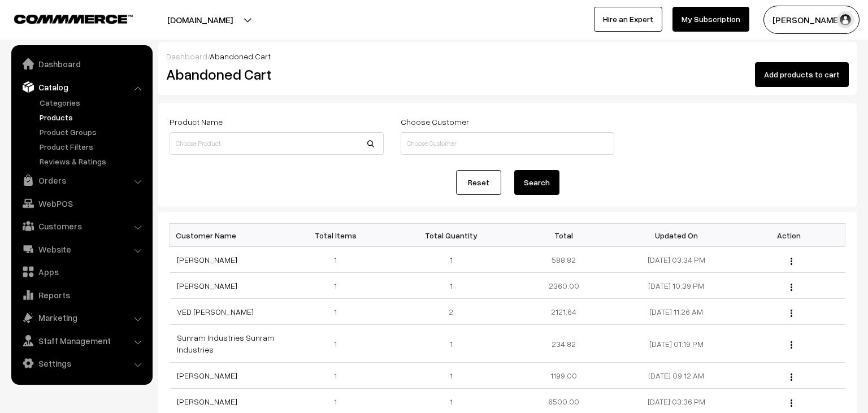 The height and width of the screenshot is (413, 868). Describe the element at coordinates (563, 260) in the screenshot. I see `td: 588.82` at that location.